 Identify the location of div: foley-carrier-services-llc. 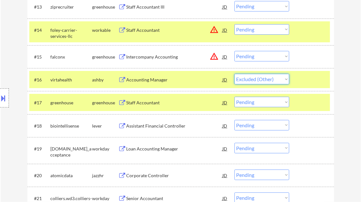
(71, 33).